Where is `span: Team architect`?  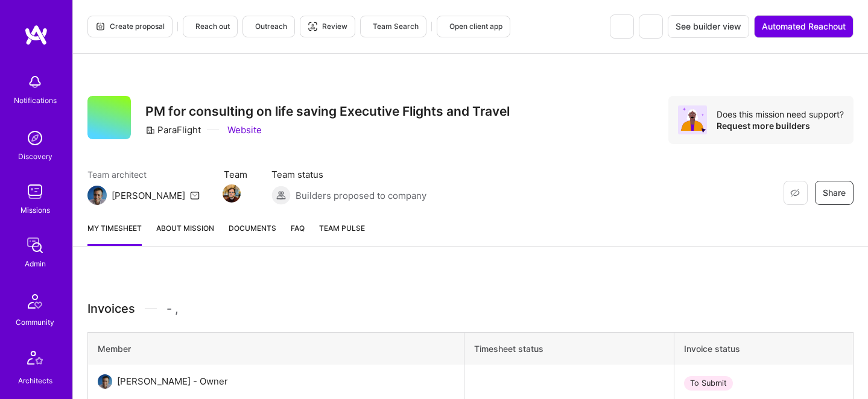
span: Team architect is located at coordinates (143, 174).